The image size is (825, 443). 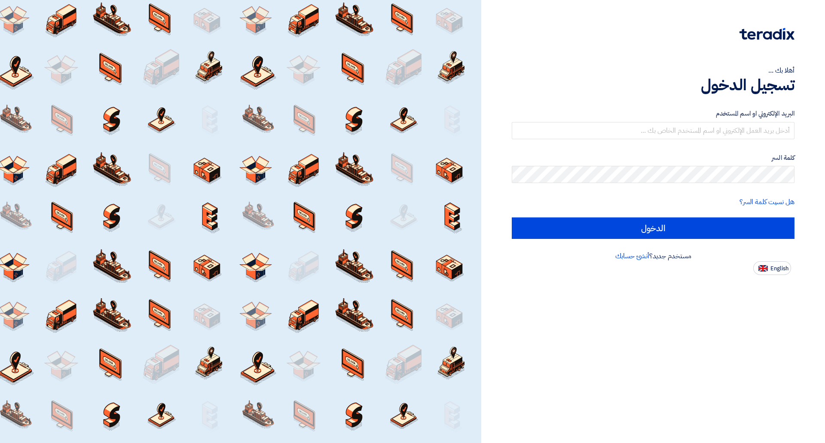 What do you see at coordinates (772, 268) in the screenshot?
I see `button: English` at bounding box center [772, 268].